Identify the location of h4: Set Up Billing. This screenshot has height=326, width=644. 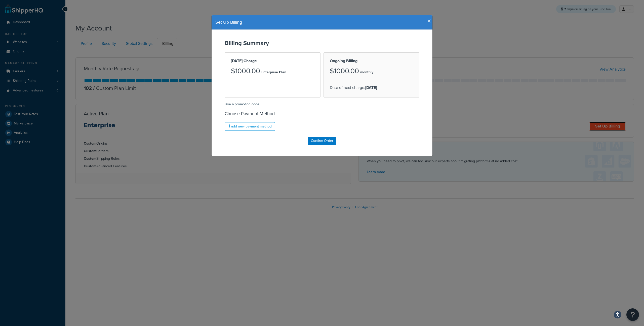
(322, 22).